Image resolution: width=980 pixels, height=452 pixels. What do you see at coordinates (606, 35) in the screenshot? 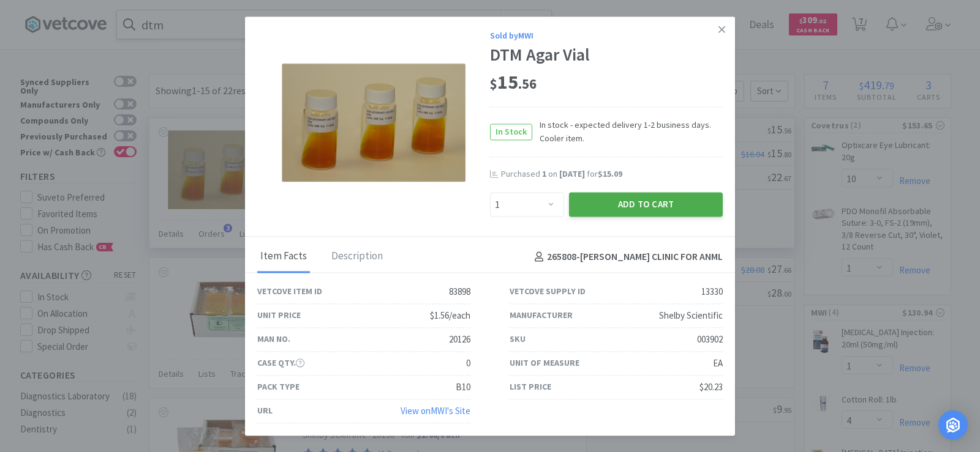
I see `div: Sold by MWI` at bounding box center [606, 35].